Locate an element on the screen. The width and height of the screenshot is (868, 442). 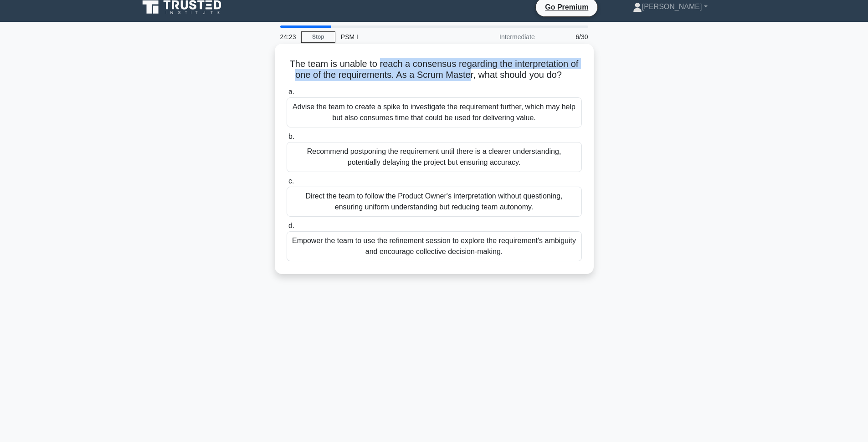
h5: The team is unable to reach a consensus regarding the interpretation of one of the requirements. ... is located at coordinates (434, 70).